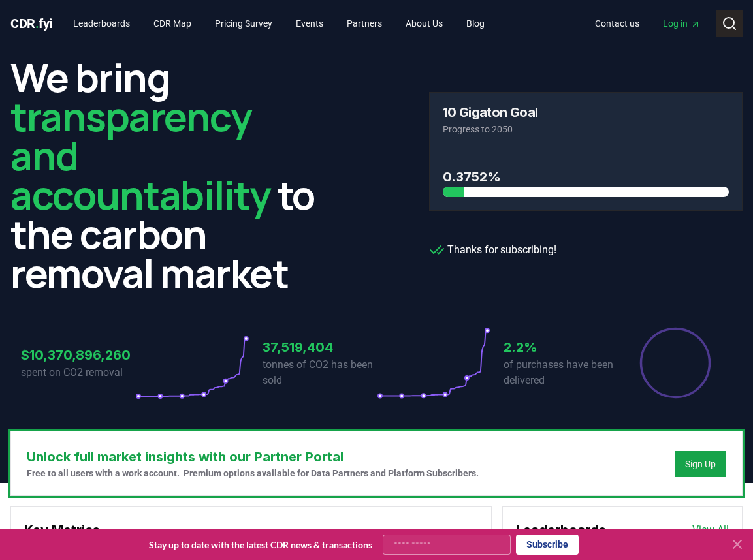 Image resolution: width=753 pixels, height=560 pixels. Describe the element at coordinates (700, 465) in the screenshot. I see `button: Sign Up` at that location.